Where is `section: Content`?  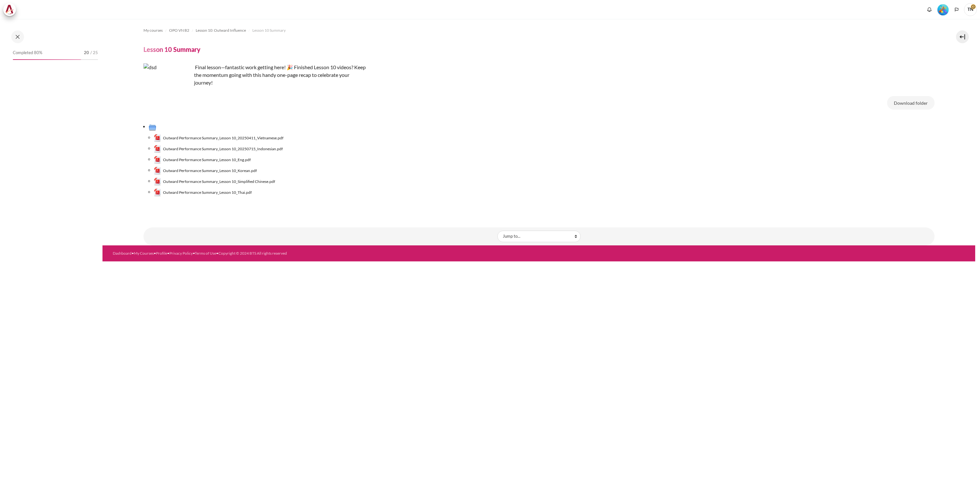
section: Content is located at coordinates (539, 132).